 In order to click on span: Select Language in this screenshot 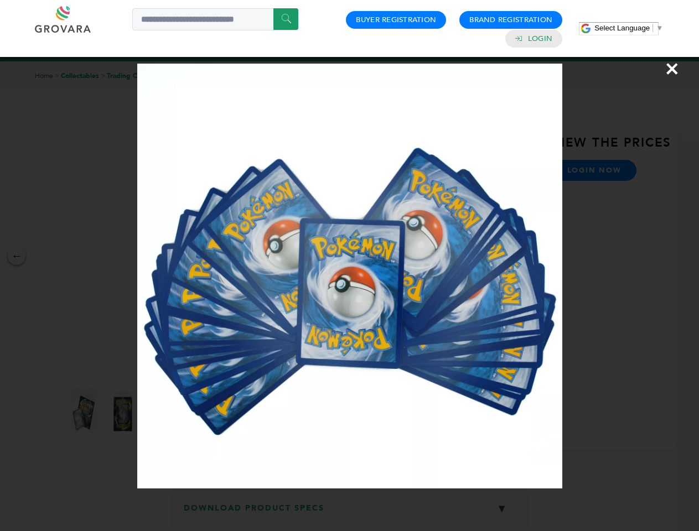, I will do `click(622, 28)`.